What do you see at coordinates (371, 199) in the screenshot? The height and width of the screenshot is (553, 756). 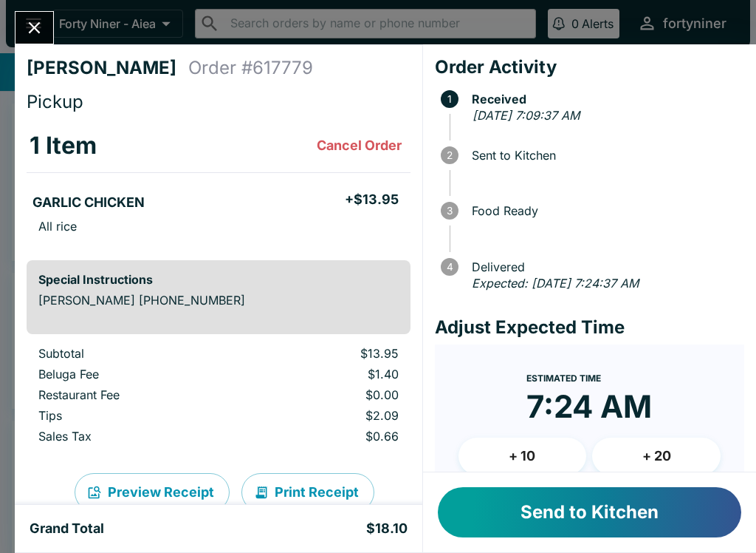 I see `h5: + $13.95` at bounding box center [371, 199].